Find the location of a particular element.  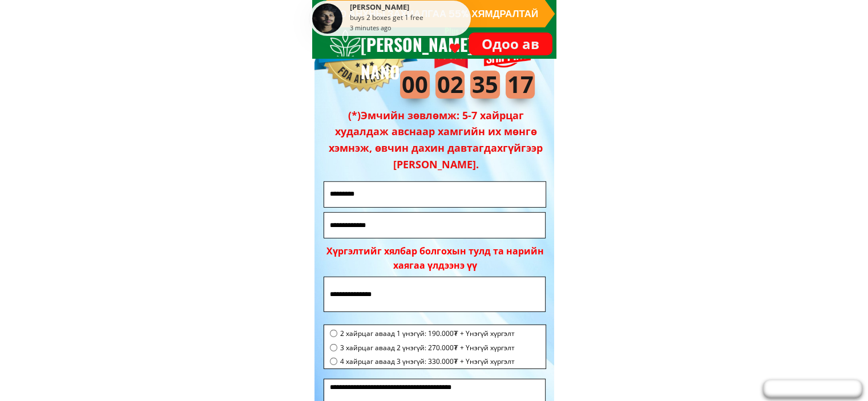

span: 3 хайрцаг аваад 2 үнэгүй: 270.000₮ + Үнэгүй хүргэлт is located at coordinates (427, 347).